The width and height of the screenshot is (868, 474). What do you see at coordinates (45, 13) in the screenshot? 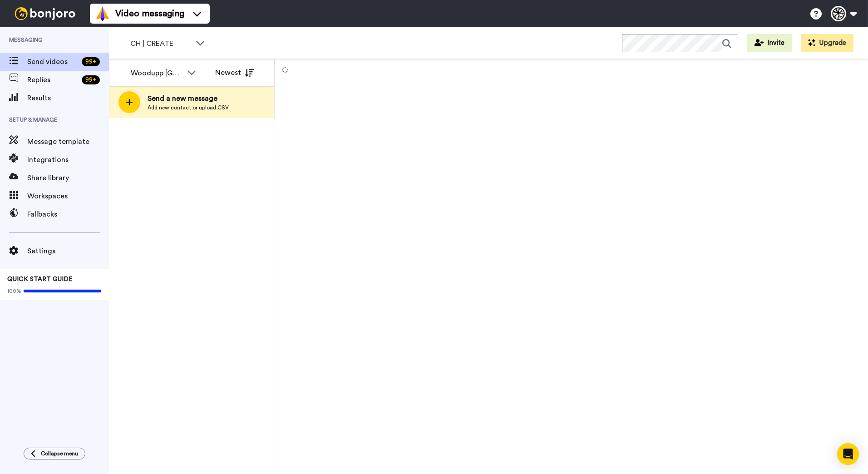
I see `img: bj-logo-header-white.svg` at bounding box center [45, 13].